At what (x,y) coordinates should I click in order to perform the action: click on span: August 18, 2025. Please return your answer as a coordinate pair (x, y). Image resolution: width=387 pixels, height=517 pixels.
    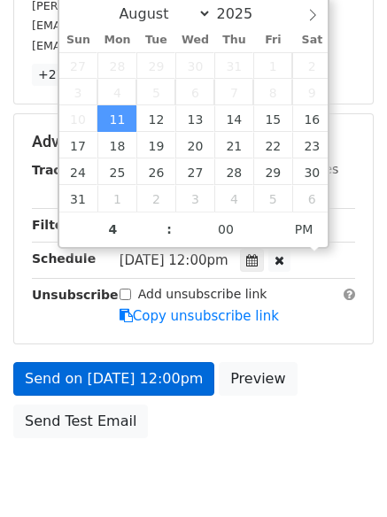
    Looking at the image, I should click on (117, 145).